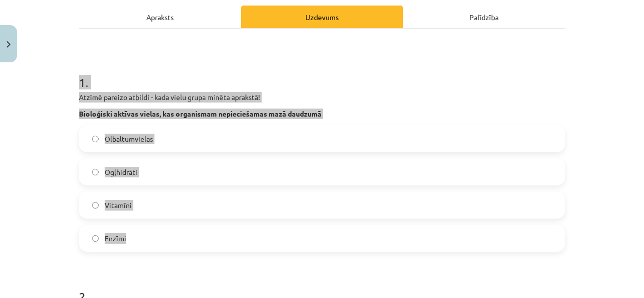  Describe the element at coordinates (95, 238) in the screenshot. I see `input: Enzīmi` at that location.